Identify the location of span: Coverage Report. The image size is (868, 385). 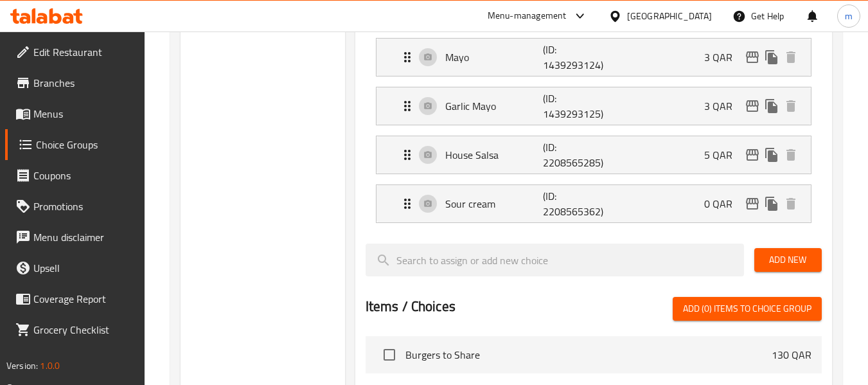
(84, 299).